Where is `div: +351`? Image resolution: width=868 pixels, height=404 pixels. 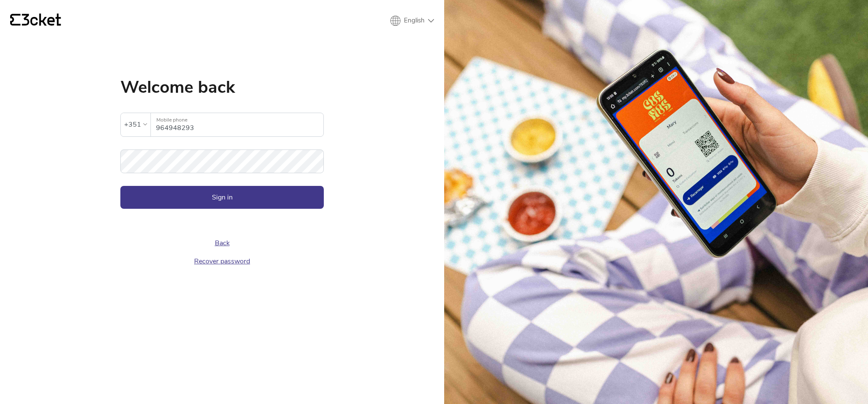 div: +351 is located at coordinates (132, 125).